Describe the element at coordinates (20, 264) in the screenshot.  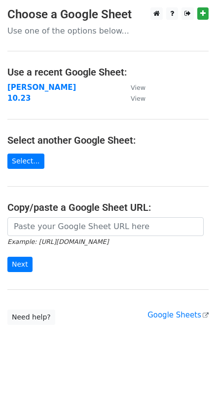
I see `input: Next` at that location.